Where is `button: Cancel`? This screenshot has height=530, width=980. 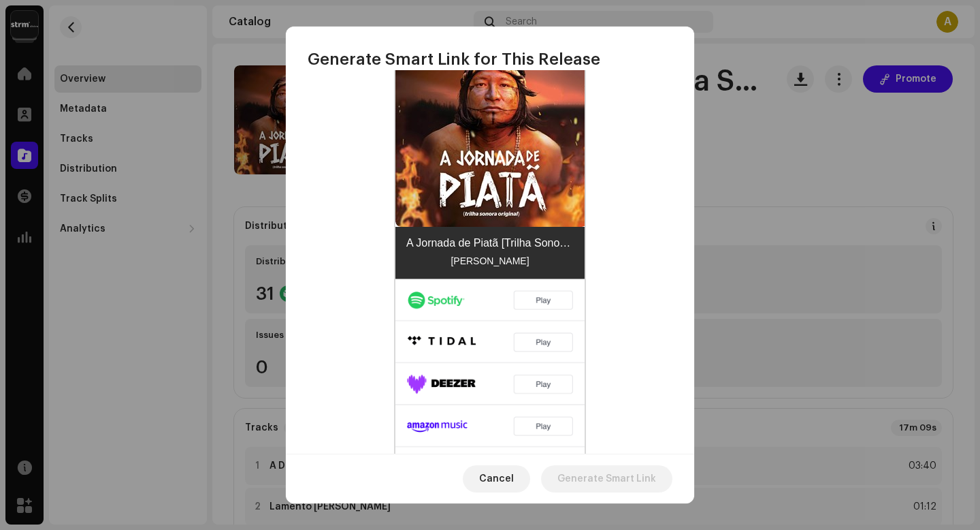 button: Cancel is located at coordinates (496, 479).